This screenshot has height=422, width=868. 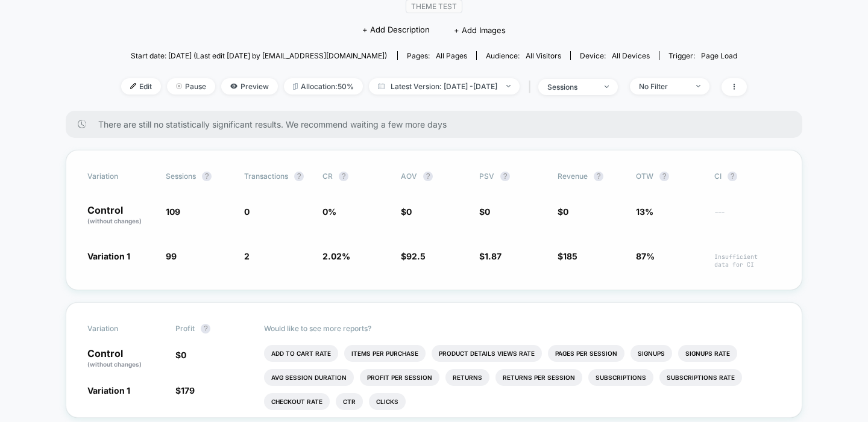 I want to click on span: Insufficient data for CI, so click(x=747, y=260).